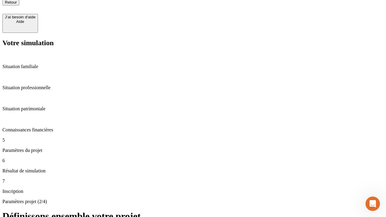  What do you see at coordinates (193, 192) in the screenshot?
I see `p: Inscription` at bounding box center [193, 192].